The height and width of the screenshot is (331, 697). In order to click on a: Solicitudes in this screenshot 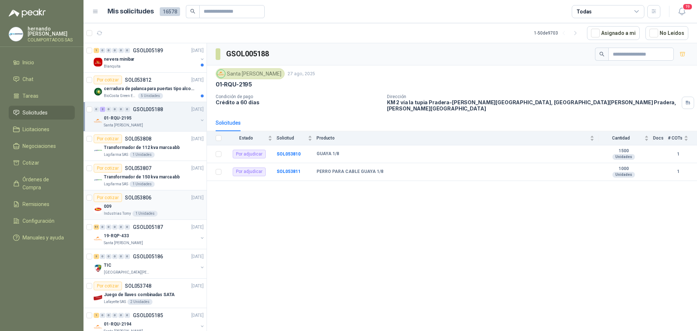, I will do `click(42, 113)`.